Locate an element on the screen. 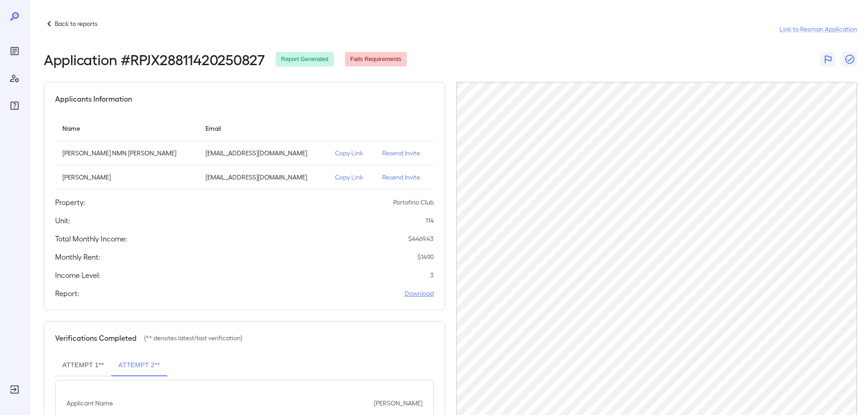 The width and height of the screenshot is (868, 415). button: Attempt 1** is located at coordinates (83, 365).